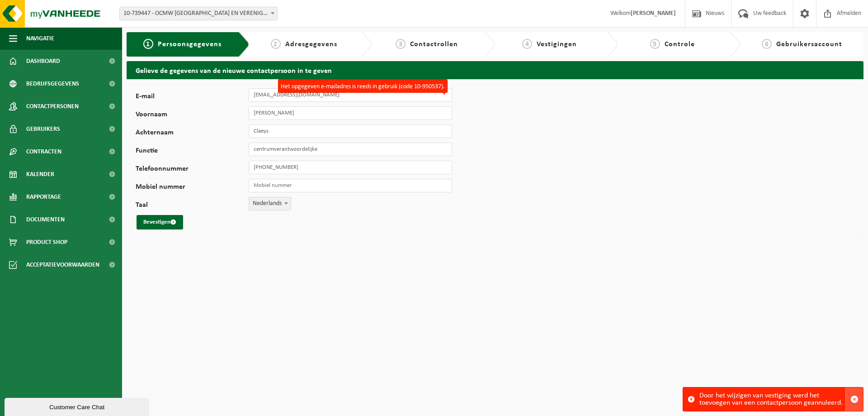 The height and width of the screenshot is (416, 868). Describe the element at coordinates (190, 44) in the screenshot. I see `span: Persoonsgegevens` at that location.